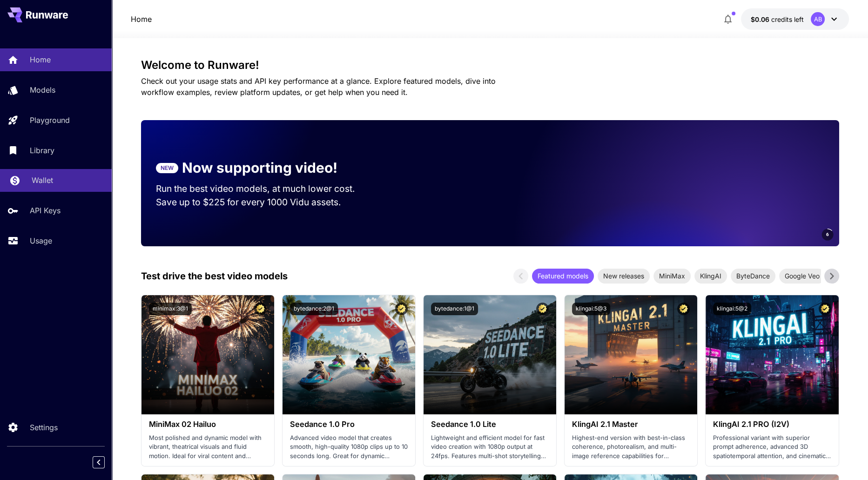 This screenshot has width=868, height=480. What do you see at coordinates (803, 276) in the screenshot?
I see `div: Google Veo` at bounding box center [803, 276].